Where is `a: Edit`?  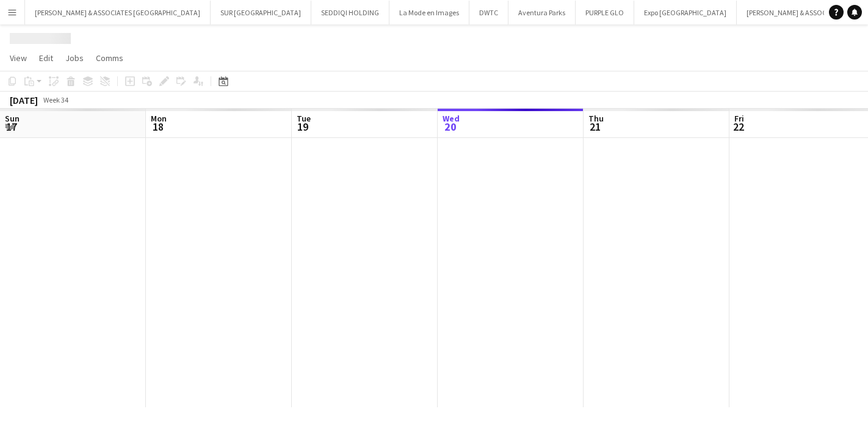
a: Edit is located at coordinates (46, 58).